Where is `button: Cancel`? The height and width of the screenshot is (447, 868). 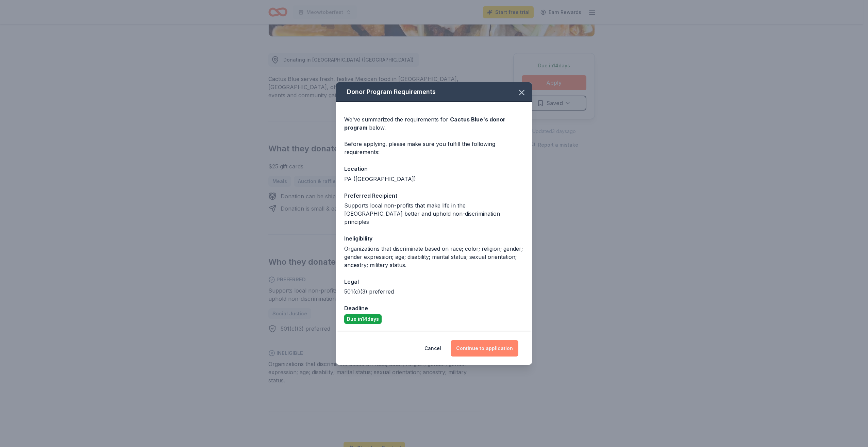 button: Cancel is located at coordinates (433, 349).